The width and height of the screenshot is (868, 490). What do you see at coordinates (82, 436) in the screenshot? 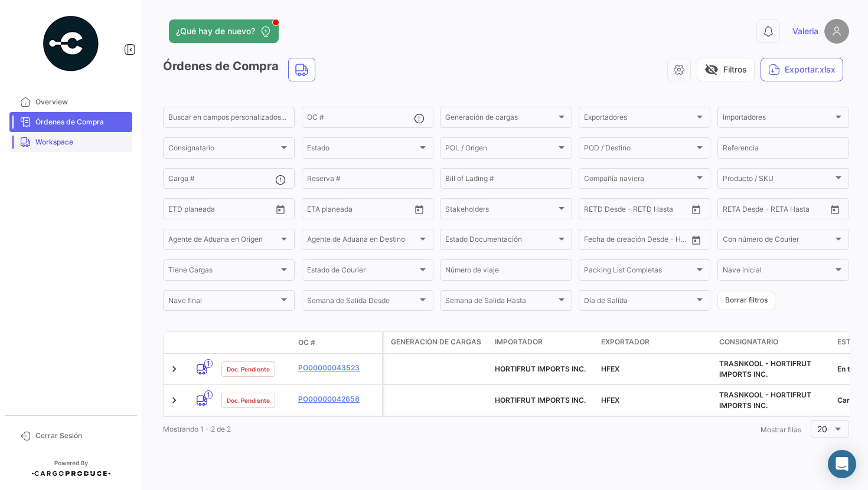
I see `span: Cerrar Sesión` at bounding box center [82, 436].